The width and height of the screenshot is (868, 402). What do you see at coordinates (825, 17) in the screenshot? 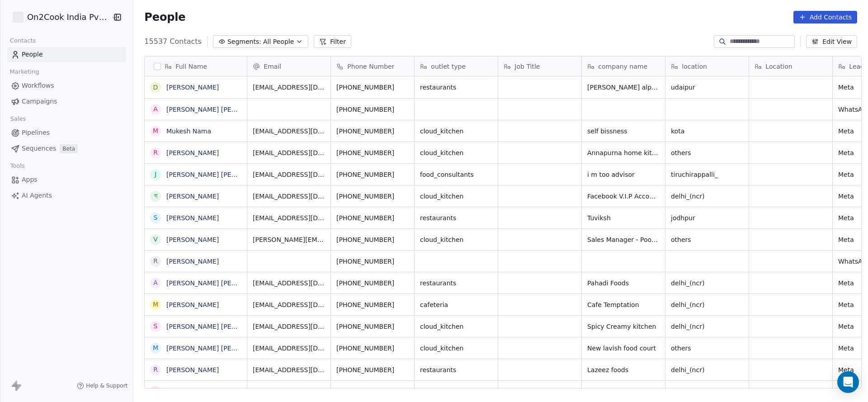
I see `button: Add Contacts` at bounding box center [825, 17].